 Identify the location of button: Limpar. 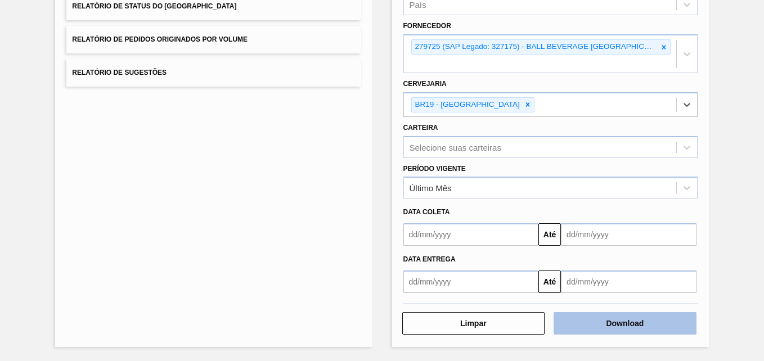
(474, 324).